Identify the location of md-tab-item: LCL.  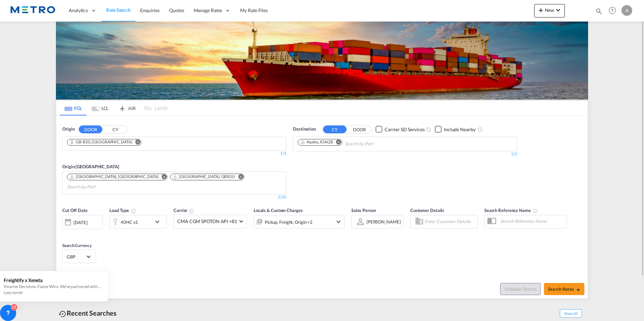
(100, 108).